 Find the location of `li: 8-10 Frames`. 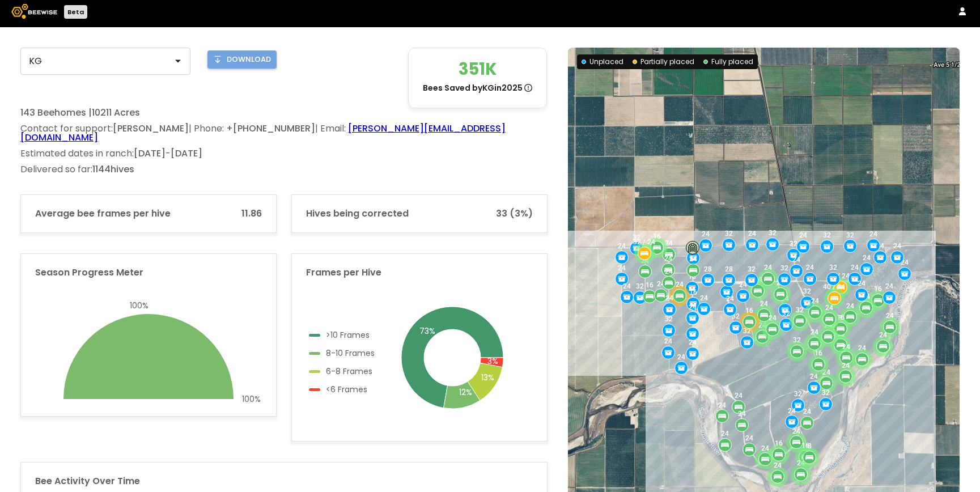

li: 8-10 Frames is located at coordinates (341, 353).